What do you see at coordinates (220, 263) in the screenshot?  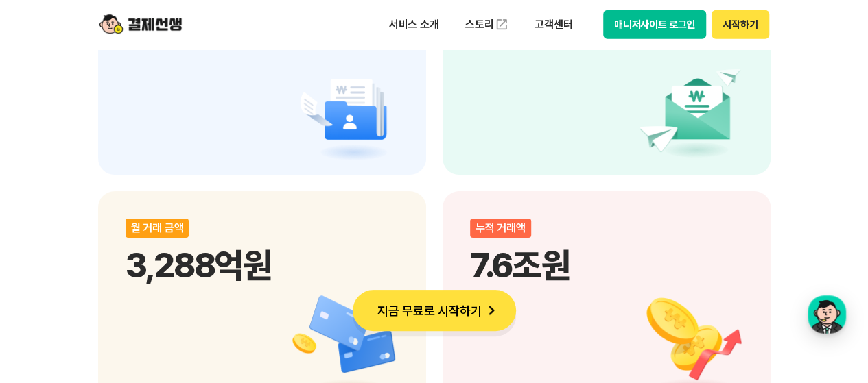 I see `span: 설정` at bounding box center [220, 263].